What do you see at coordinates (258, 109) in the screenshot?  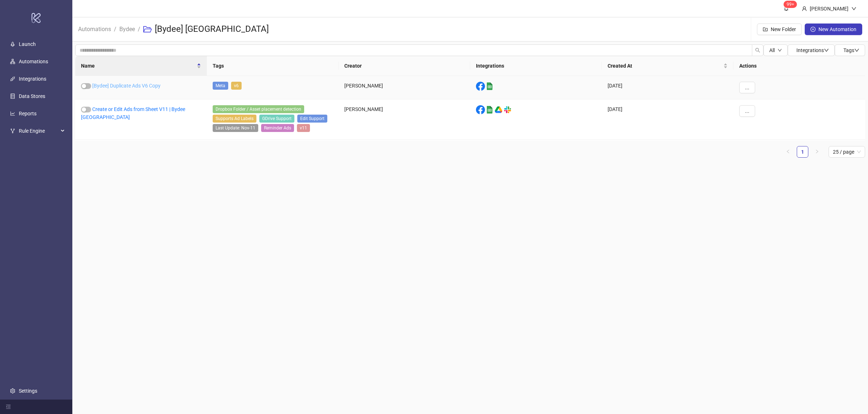 I see `span: Dropbox Folder / Asset placement detection` at bounding box center [258, 109].